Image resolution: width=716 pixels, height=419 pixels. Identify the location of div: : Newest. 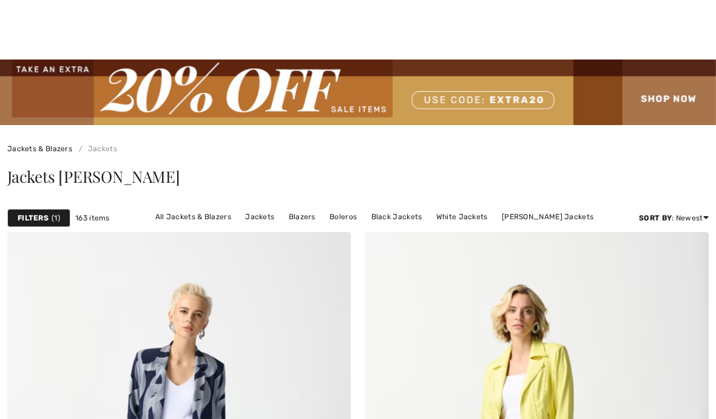
(674, 218).